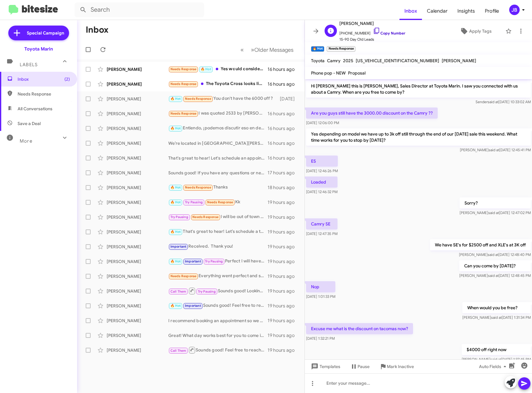  What do you see at coordinates (496, 307) in the screenshot?
I see `p: When would you be free?` at bounding box center [496, 307].